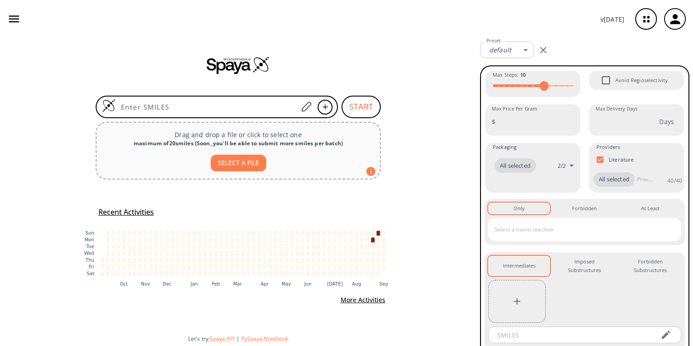 The height and width of the screenshot is (346, 693). I want to click on img: Logo Spaya, so click(109, 106).